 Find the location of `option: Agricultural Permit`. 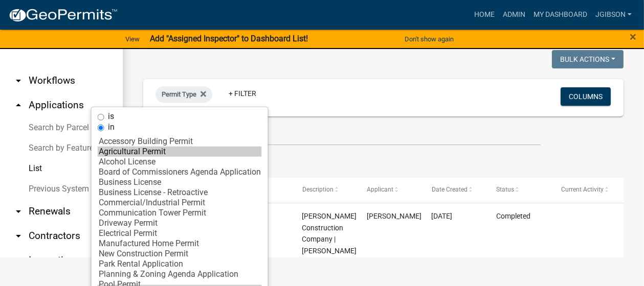

option: Agricultural Permit is located at coordinates (179, 152).